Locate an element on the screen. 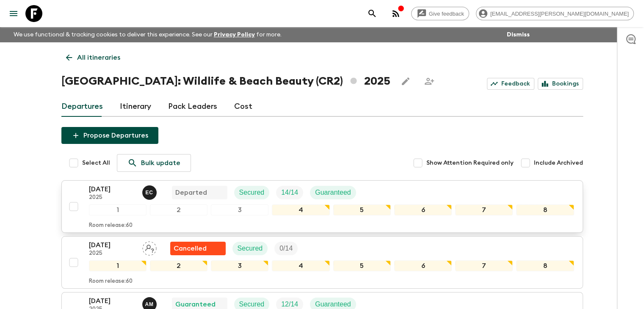 The width and height of the screenshot is (644, 309). a: Feedback is located at coordinates (510, 84).